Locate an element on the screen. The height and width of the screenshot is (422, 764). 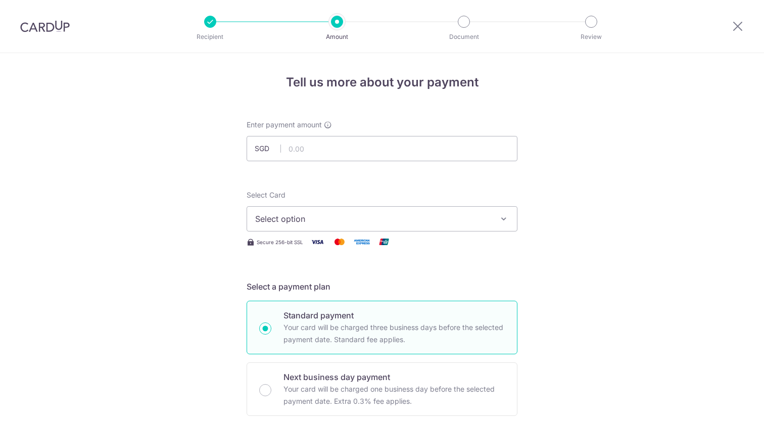
span: Select option is located at coordinates (373, 219).